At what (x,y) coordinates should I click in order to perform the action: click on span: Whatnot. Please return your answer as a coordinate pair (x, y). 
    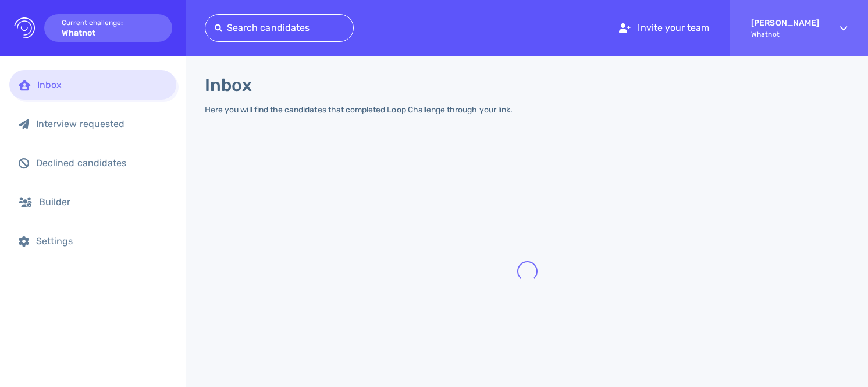
    Looking at the image, I should click on (785, 35).